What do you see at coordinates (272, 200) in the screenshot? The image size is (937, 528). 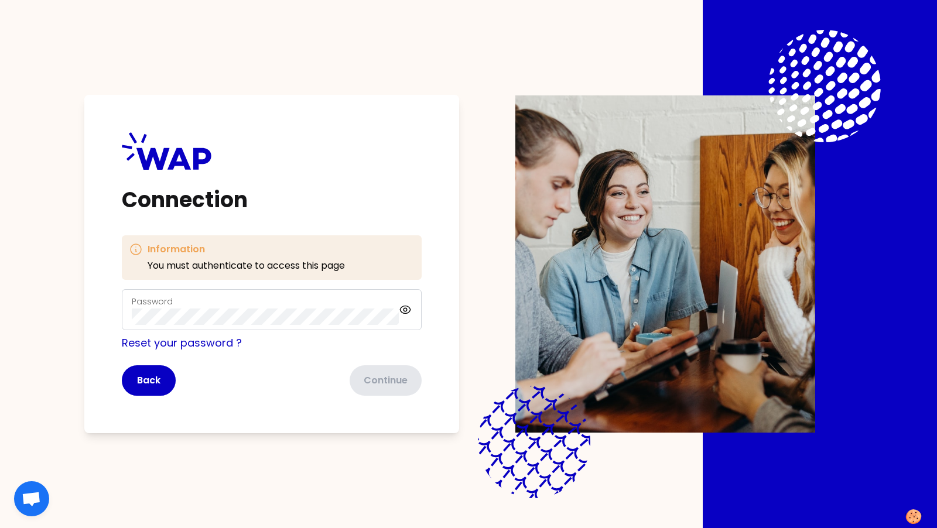 I see `h1: Connection` at bounding box center [272, 200].